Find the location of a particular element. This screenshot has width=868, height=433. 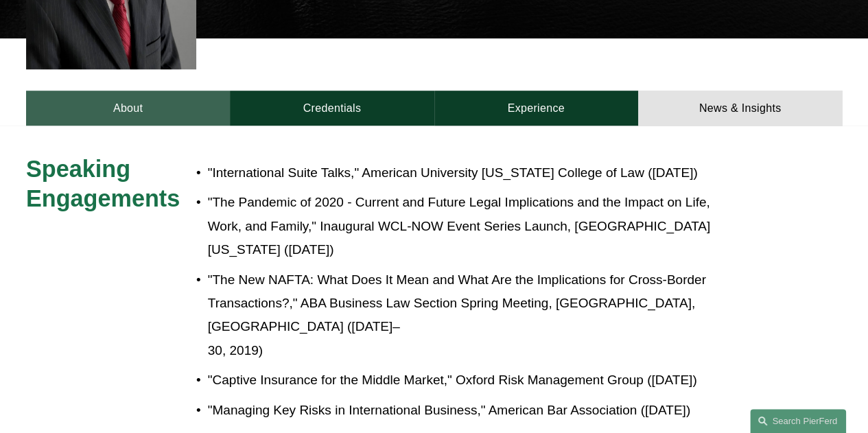

a: Experience is located at coordinates (536, 108).